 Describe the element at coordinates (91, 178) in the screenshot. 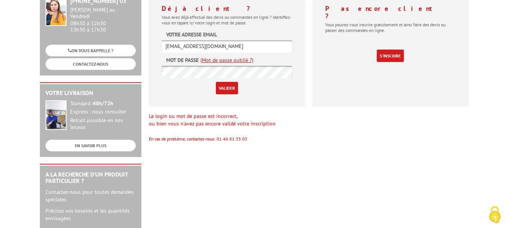

I see `h2: A la recherche d'un produit particulier ?` at that location.